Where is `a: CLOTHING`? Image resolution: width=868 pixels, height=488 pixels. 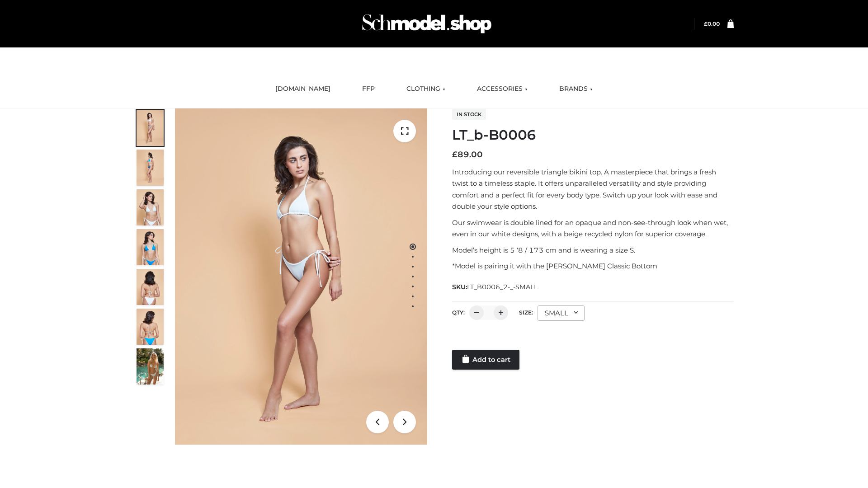
a: CLOTHING is located at coordinates (426, 89).